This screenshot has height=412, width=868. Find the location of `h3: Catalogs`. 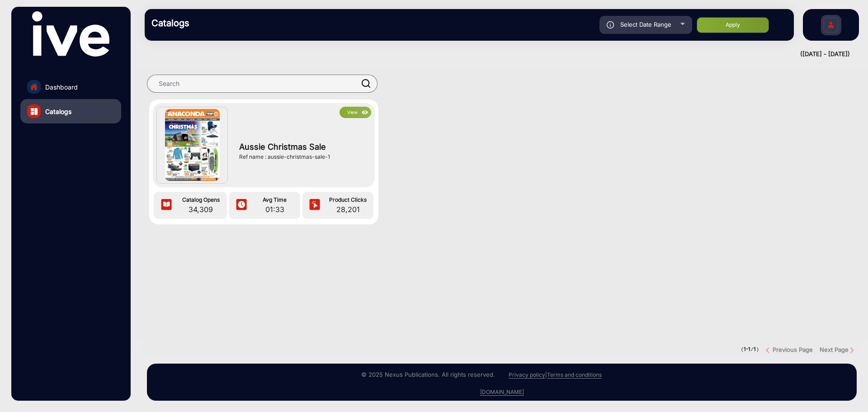

h3: Catalogs is located at coordinates (215, 23).